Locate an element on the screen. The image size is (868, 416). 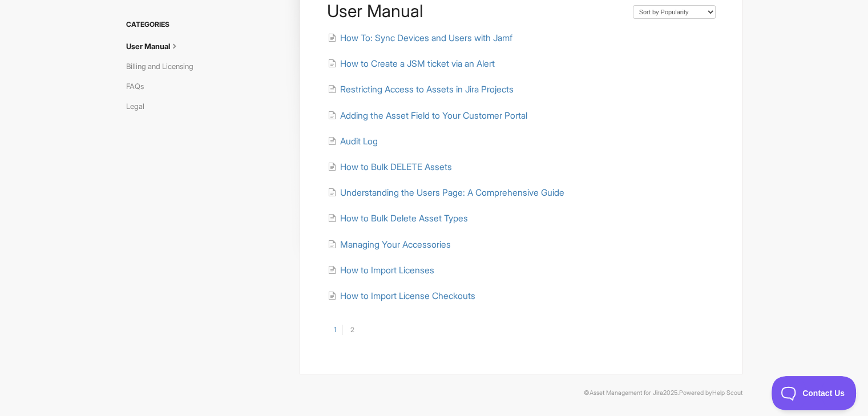
h1: User Manual is located at coordinates (474, 11).